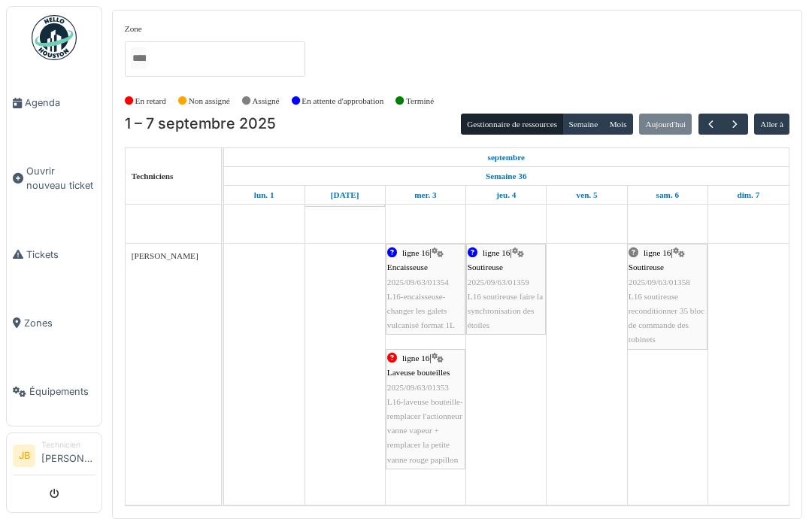 The image size is (812, 519). What do you see at coordinates (506, 195) in the screenshot?
I see `a: 4 septembre 2025` at bounding box center [506, 195].